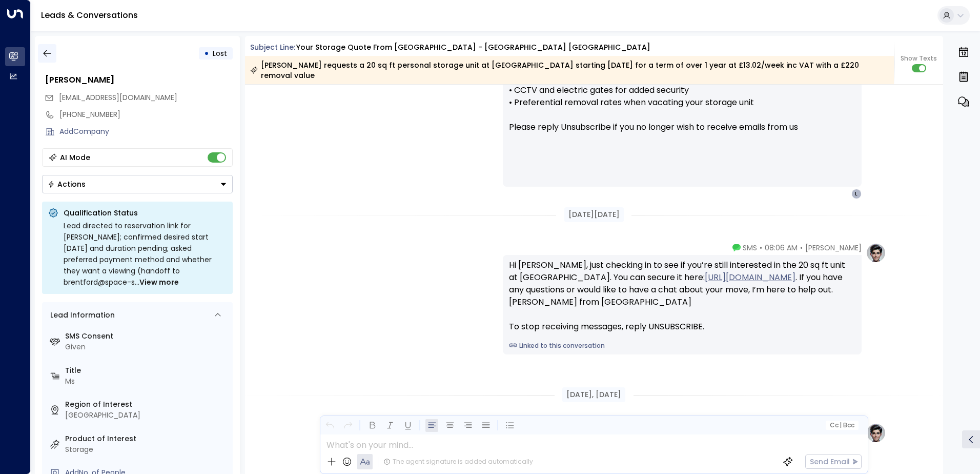 The image size is (980, 474). What do you see at coordinates (842, 425) in the screenshot?
I see `button: Cc|Bcc` at bounding box center [842, 425].